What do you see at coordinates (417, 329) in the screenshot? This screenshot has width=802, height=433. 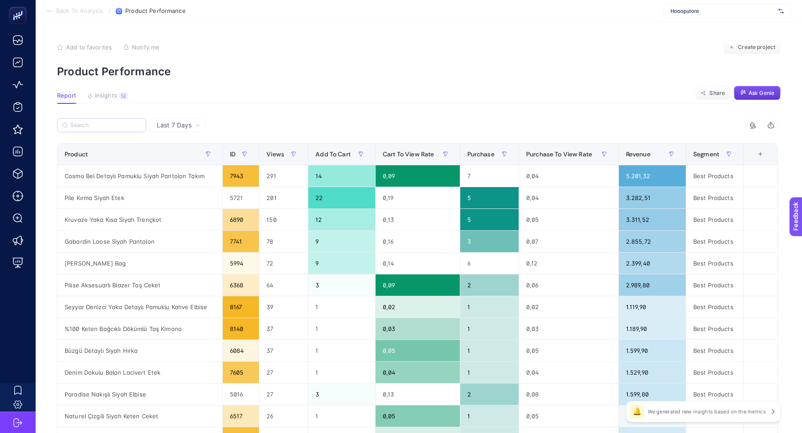 I see `div: 0,03` at bounding box center [417, 329].